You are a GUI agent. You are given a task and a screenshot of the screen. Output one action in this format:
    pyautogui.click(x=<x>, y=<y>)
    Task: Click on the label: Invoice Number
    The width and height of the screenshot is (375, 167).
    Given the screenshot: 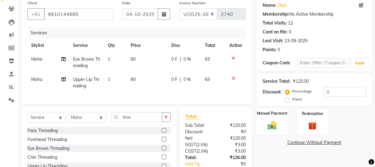 What is the action you would take?
    pyautogui.click(x=193, y=3)
    